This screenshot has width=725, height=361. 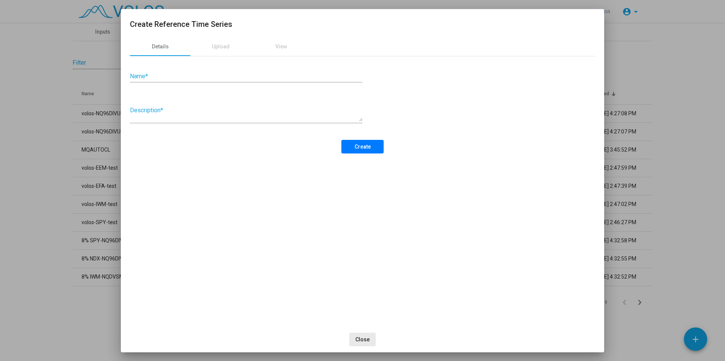 What do you see at coordinates (363, 147) in the screenshot?
I see `button: Create` at bounding box center [363, 147].